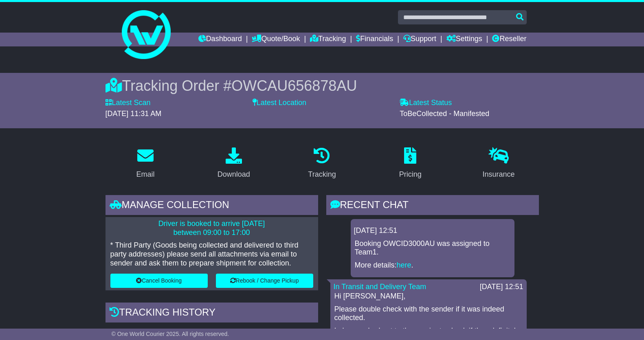 The width and height of the screenshot is (644, 340). What do you see at coordinates (444, 114) in the screenshot?
I see `span: ToBeCollected - Manifested` at bounding box center [444, 114].